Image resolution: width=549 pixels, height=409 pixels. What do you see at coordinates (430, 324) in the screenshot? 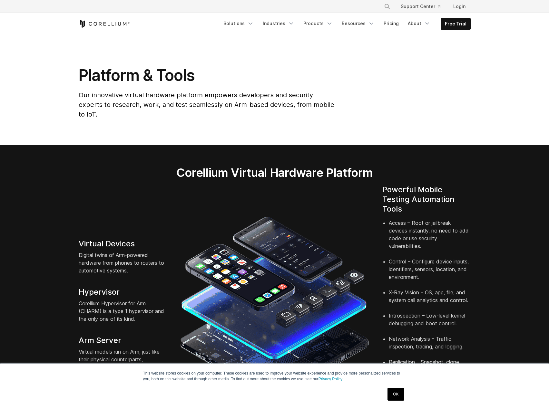
I see `li: Introspection – Low-level kernel debugging and boot control.` at bounding box center [430, 324].